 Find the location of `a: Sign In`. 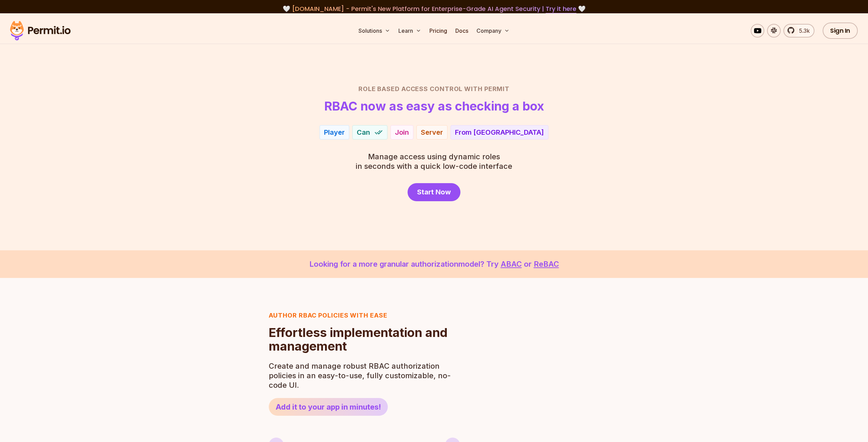

a: Sign In is located at coordinates (841, 31).